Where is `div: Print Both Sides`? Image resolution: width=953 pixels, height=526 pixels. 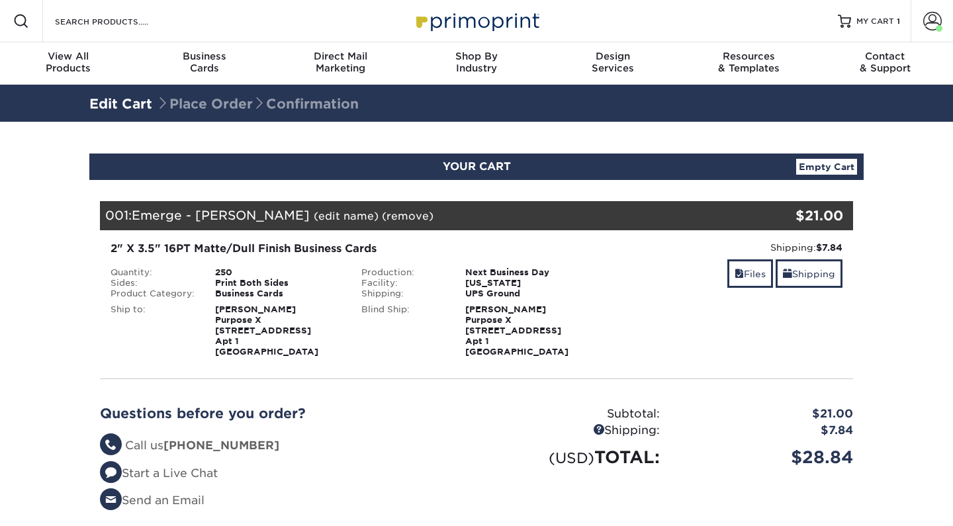 div: Print Both Sides is located at coordinates (278, 283).